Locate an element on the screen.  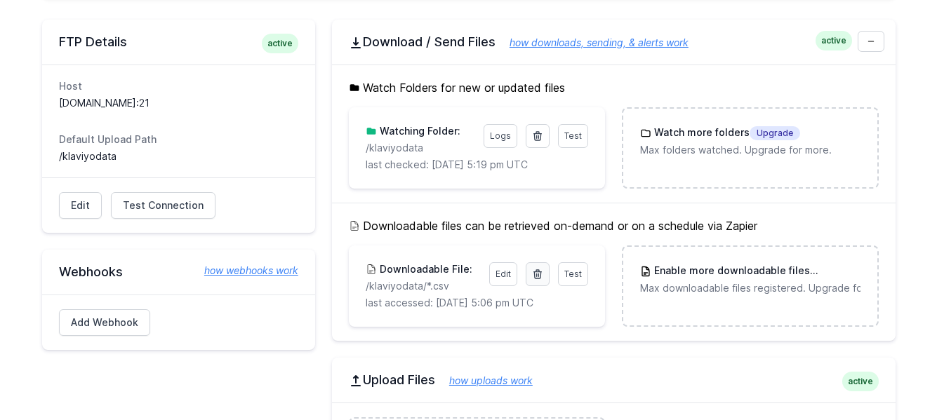
h3: Watch more folders is located at coordinates (725, 133).